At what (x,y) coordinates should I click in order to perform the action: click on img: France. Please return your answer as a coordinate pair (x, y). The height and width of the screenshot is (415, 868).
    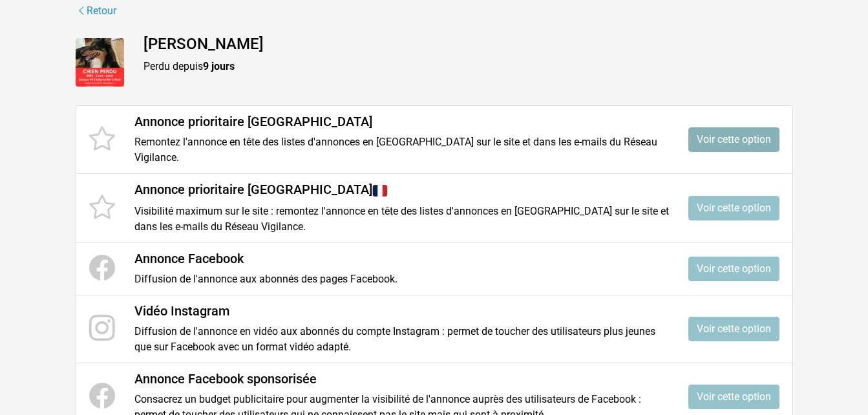
    Looking at the image, I should click on (380, 191).